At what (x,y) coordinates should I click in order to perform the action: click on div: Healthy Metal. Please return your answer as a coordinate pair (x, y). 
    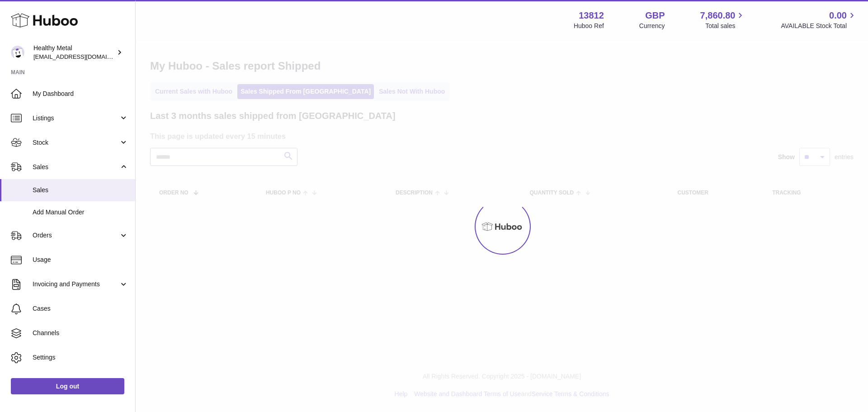
    Looking at the image, I should click on (74, 53).